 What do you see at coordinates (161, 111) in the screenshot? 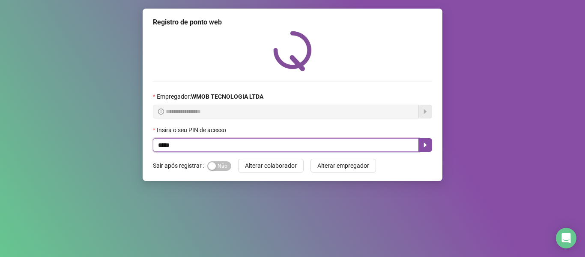
I see `span: info-circle` at bounding box center [161, 111].